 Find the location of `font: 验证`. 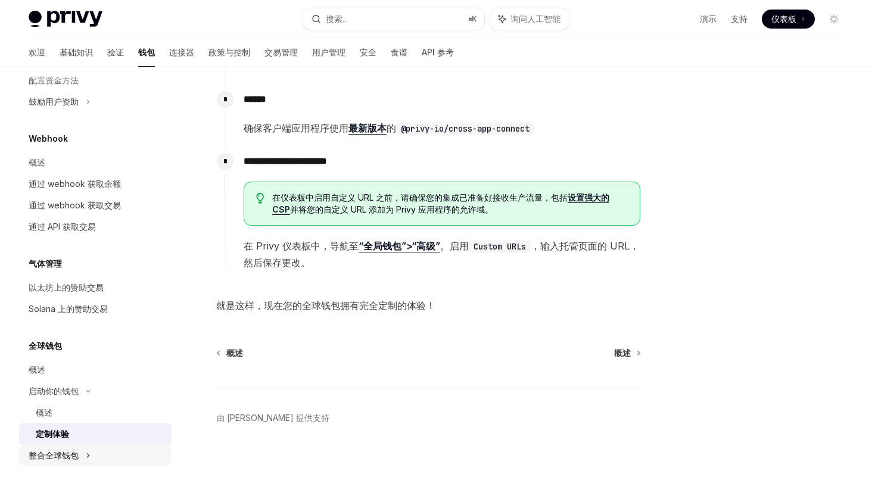

font: 验证 is located at coordinates (116, 52).